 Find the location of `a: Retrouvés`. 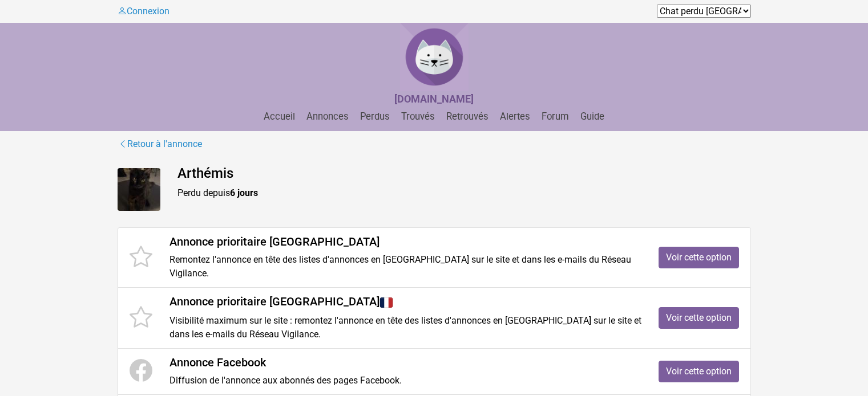

a: Retrouvés is located at coordinates (467, 116).